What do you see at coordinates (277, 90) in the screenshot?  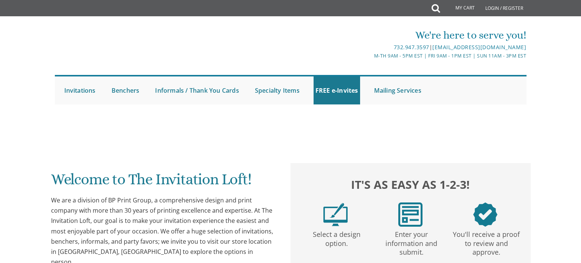 I see `a: Specialty Items` at bounding box center [277, 90].